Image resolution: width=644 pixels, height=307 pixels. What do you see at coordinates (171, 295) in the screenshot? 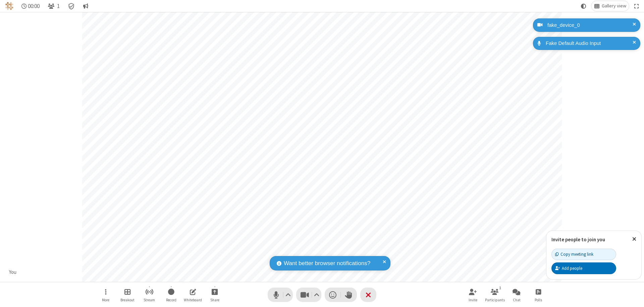
I see `button: Start recording` at bounding box center [171, 295].